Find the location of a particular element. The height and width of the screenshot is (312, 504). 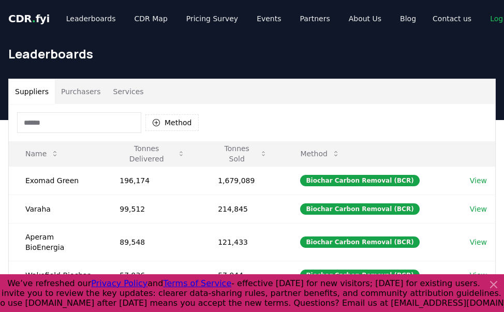

td: 89,548 is located at coordinates (152, 242).